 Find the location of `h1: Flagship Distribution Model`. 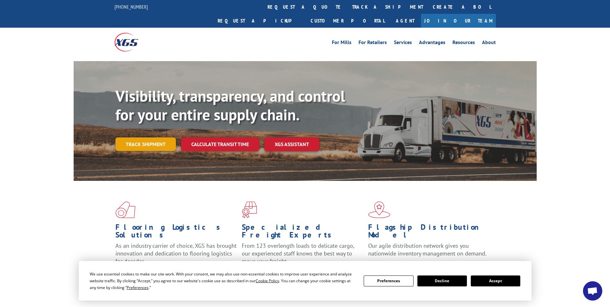

h1: Flagship Distribution Model is located at coordinates (429, 232).